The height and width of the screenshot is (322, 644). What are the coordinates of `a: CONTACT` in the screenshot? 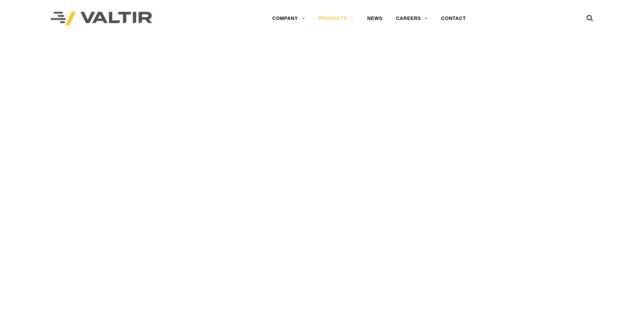 It's located at (454, 18).